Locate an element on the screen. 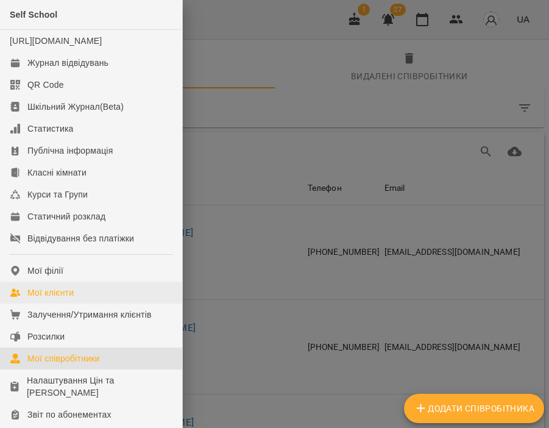  button: Додати співробітника is located at coordinates (474, 408).